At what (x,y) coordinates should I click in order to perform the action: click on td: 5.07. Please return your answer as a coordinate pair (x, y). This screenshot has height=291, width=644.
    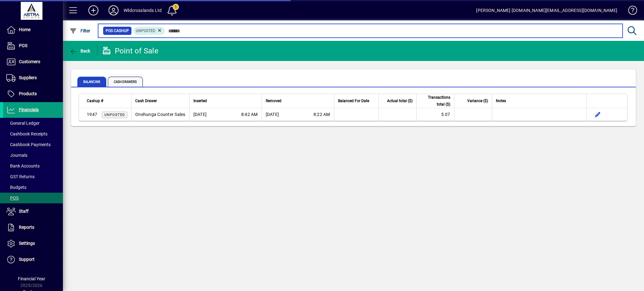
    Looking at the image, I should click on (435, 115).